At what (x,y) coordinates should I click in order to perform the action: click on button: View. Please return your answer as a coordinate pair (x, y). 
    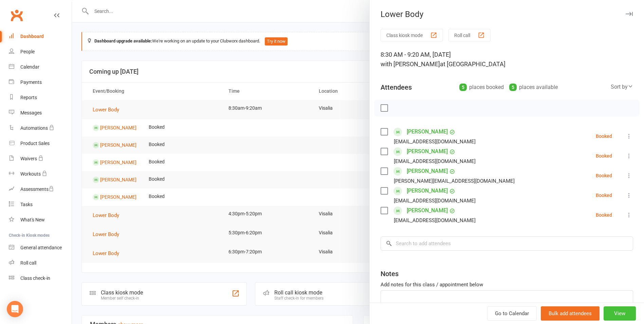
    Looking at the image, I should click on (620, 313).